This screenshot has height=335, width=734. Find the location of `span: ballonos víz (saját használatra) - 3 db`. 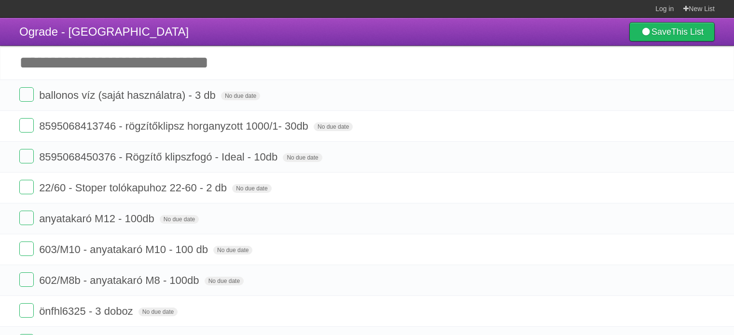

span: ballonos víz (saját használatra) - 3 db is located at coordinates (128, 95).